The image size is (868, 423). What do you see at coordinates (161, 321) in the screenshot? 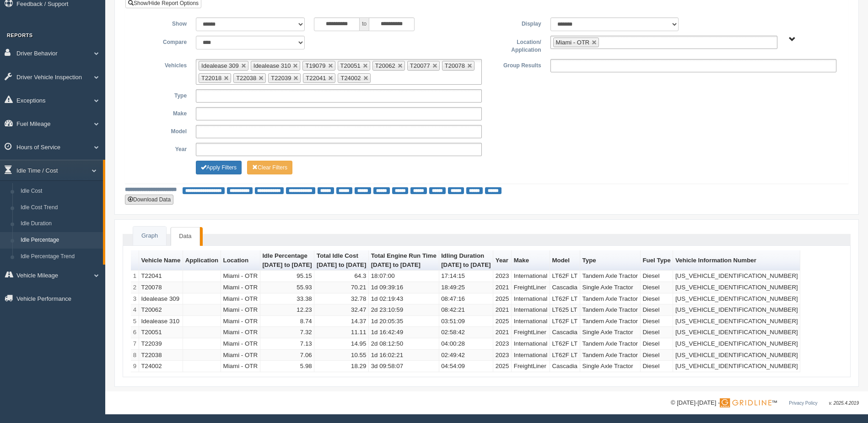
I see `td: Idealease 310` at bounding box center [161, 321].